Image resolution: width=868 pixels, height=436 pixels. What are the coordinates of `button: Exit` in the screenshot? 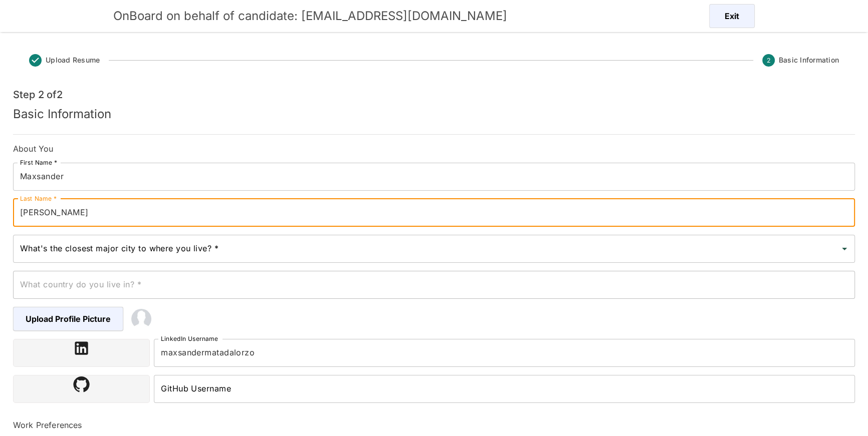 It's located at (732, 16).